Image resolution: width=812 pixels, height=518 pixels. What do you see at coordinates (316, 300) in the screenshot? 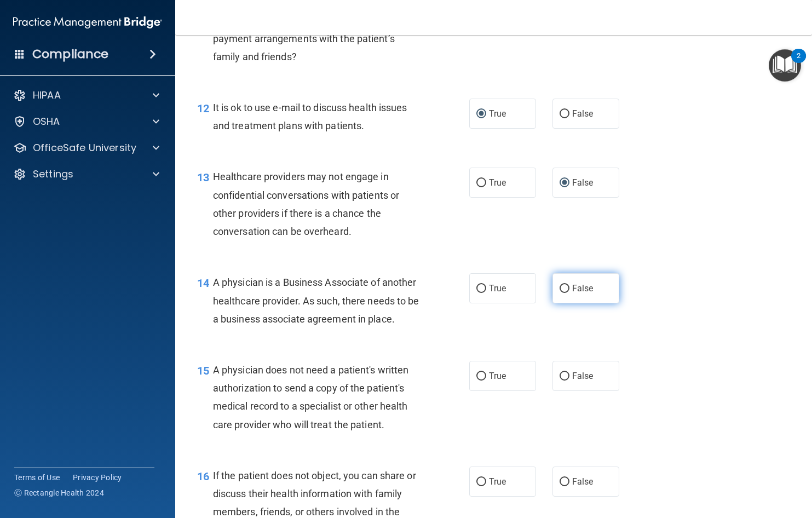
I see `span: A physician is a Business Associate of another healthcare provider. As such, there needs to be a ...` at bounding box center [316, 300].